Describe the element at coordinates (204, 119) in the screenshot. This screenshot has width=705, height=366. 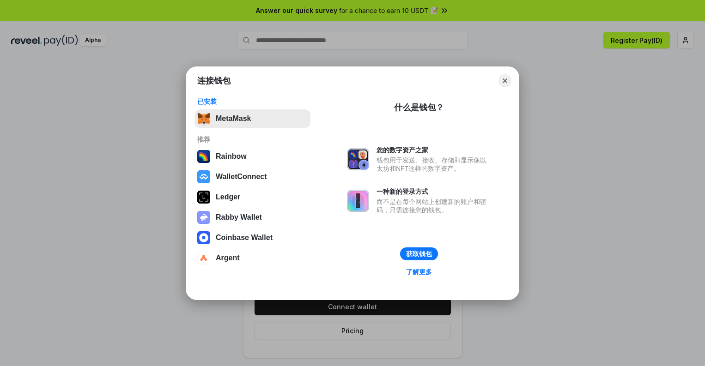
I see `img: svg+xml,%3Csvg%20fill%3D%22none%22%20height%3D%2233%22%20viewBox%3D%220%200%2035%2033%22%20width%...` at that location.